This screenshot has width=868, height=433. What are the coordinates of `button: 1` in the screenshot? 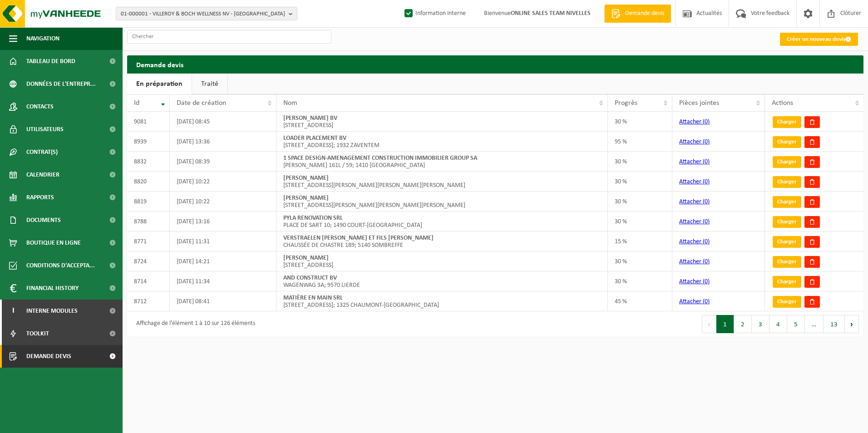 It's located at (725, 324).